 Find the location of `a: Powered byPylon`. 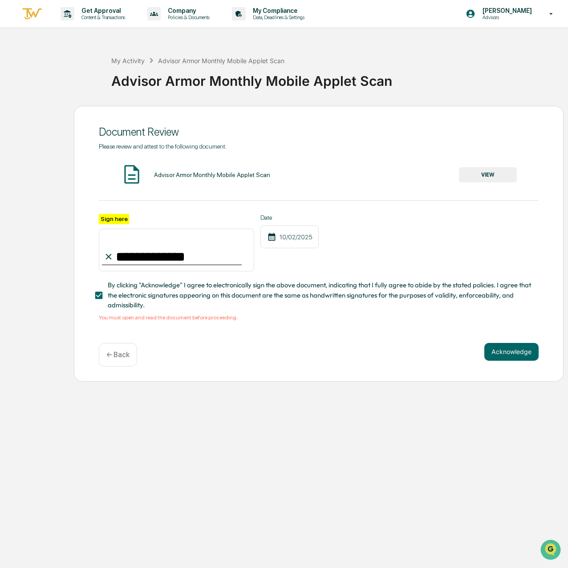

a: Powered byPylon is located at coordinates (85, 154).